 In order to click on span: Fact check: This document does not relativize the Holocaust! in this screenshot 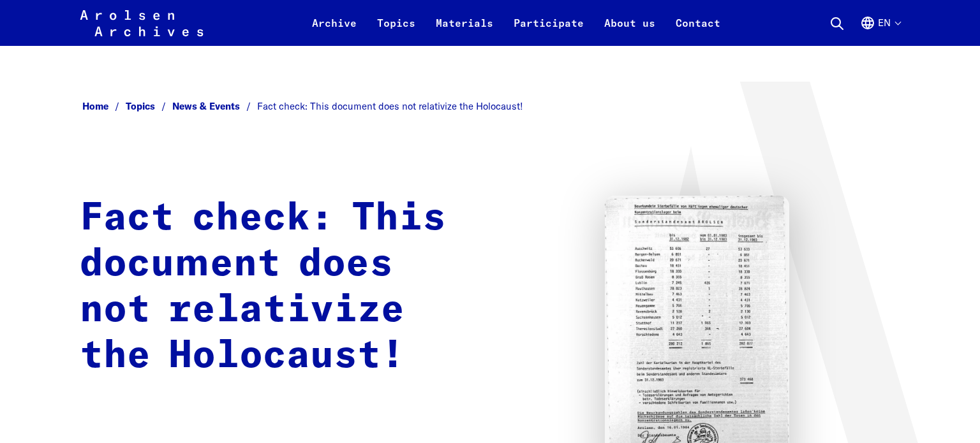, I will do `click(390, 106)`.